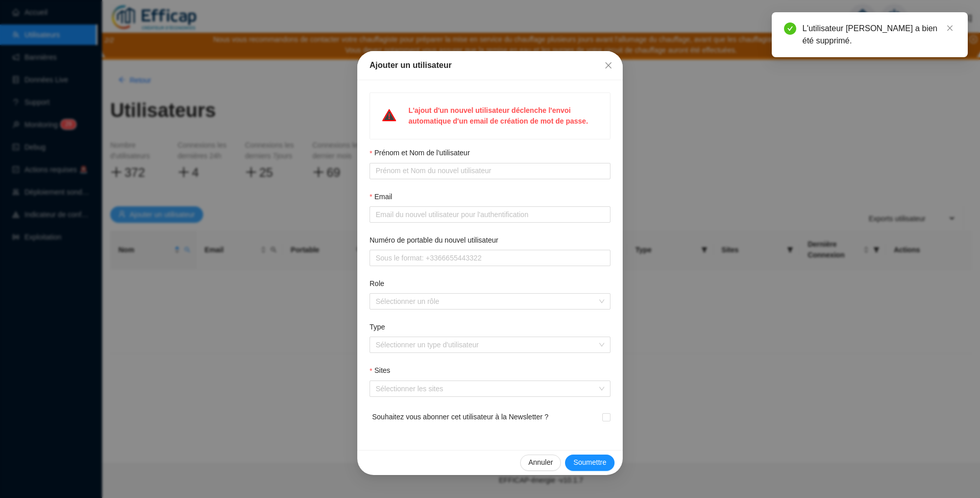 The width and height of the screenshot is (980, 498). I want to click on div: Ajouter un utilisateur, so click(490, 66).